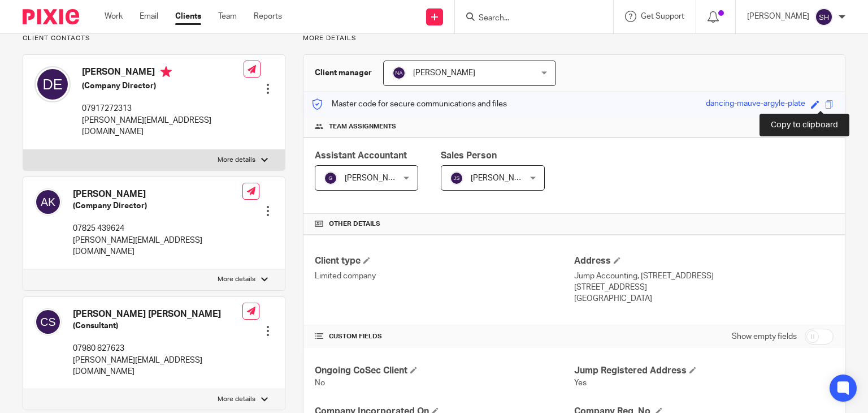 This screenshot has height=413, width=868. Describe the element at coordinates (703, 370) in the screenshot. I see `h4: Jump Registered Address` at that location.